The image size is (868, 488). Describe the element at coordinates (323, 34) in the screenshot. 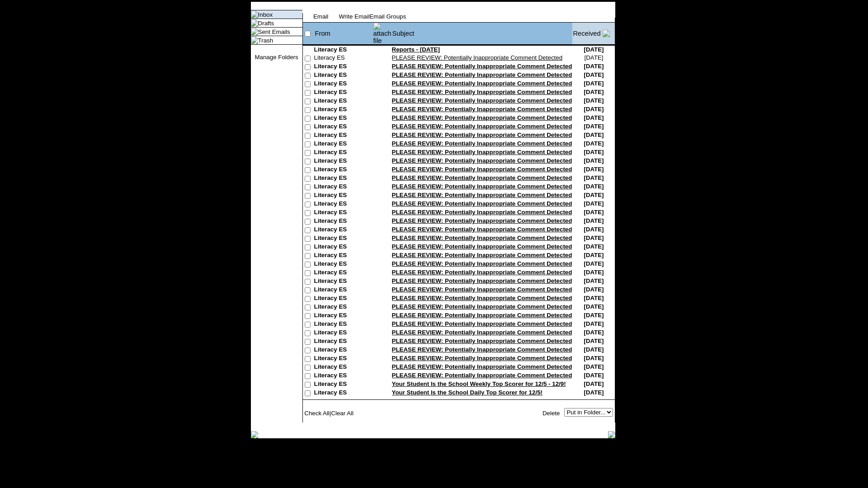

I see `a: From` at that location.